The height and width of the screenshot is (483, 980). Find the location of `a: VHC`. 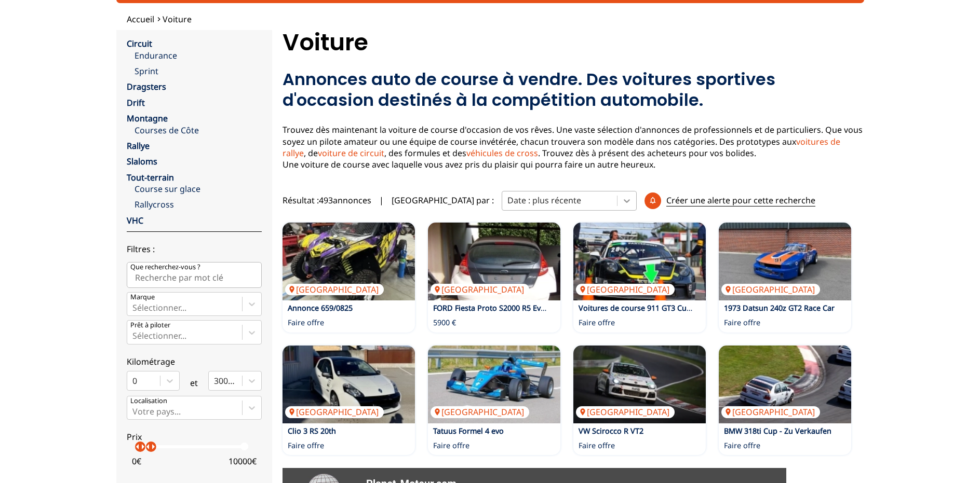

a: VHC is located at coordinates (135, 220).